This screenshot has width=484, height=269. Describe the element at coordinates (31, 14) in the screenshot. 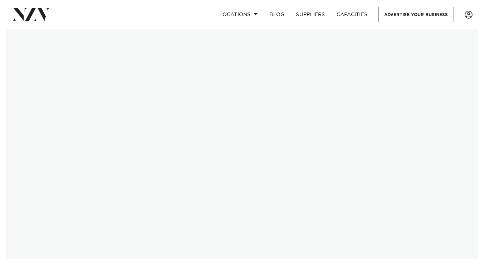

I see `img: nzv-logo.png` at that location.